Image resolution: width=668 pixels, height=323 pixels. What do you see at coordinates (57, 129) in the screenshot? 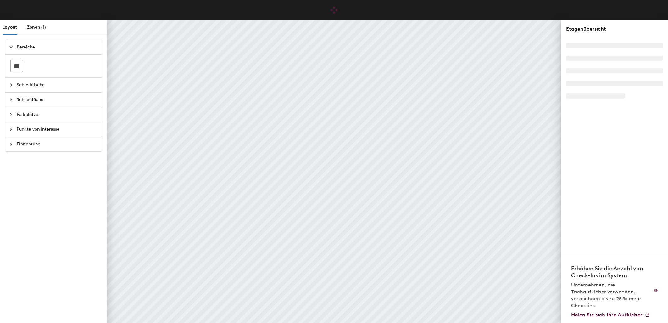
I see `span: Punkte von Interesse` at bounding box center [57, 129].